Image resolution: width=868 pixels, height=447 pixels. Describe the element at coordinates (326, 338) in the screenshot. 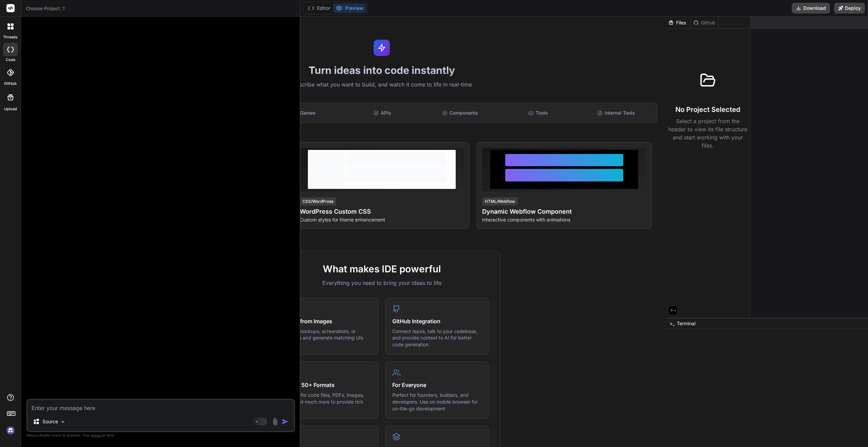

I see `p: Upload mockups, screenshots, or sketches and generate matching UIs instantly` at that location.